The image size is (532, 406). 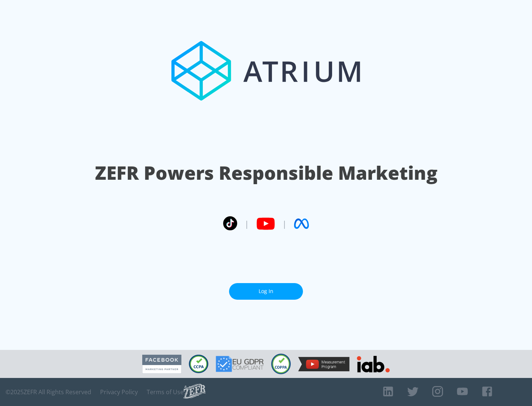 What do you see at coordinates (281, 364) in the screenshot?
I see `img: COPPA Compliant` at bounding box center [281, 364].